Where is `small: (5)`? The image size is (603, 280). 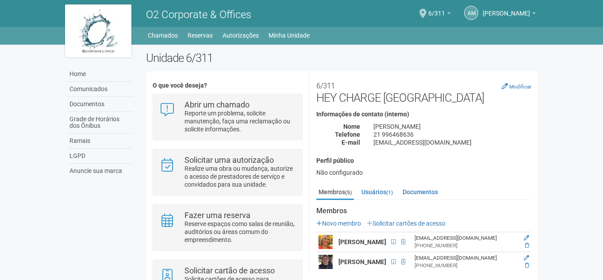 small: (5) is located at coordinates (348, 192).